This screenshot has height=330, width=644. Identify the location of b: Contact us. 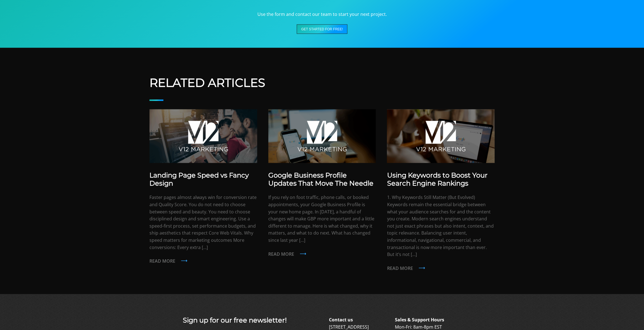
(341, 319).